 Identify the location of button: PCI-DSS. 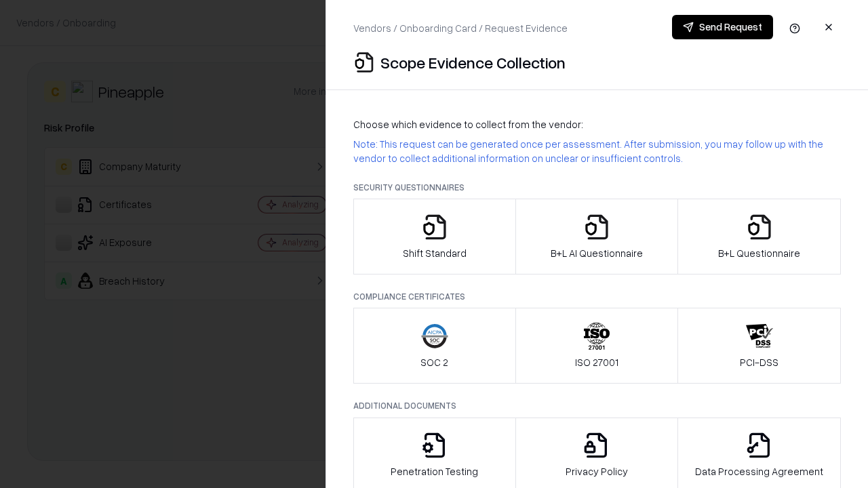
(759, 345).